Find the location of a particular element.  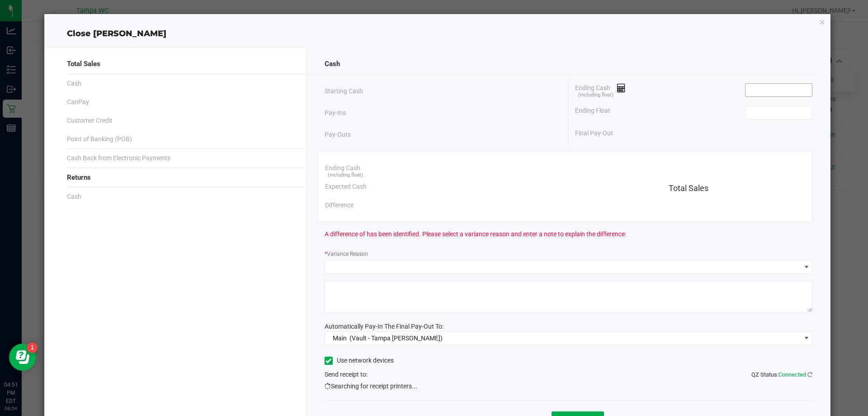

span: Send receipt to: is located at coordinates (346, 375).